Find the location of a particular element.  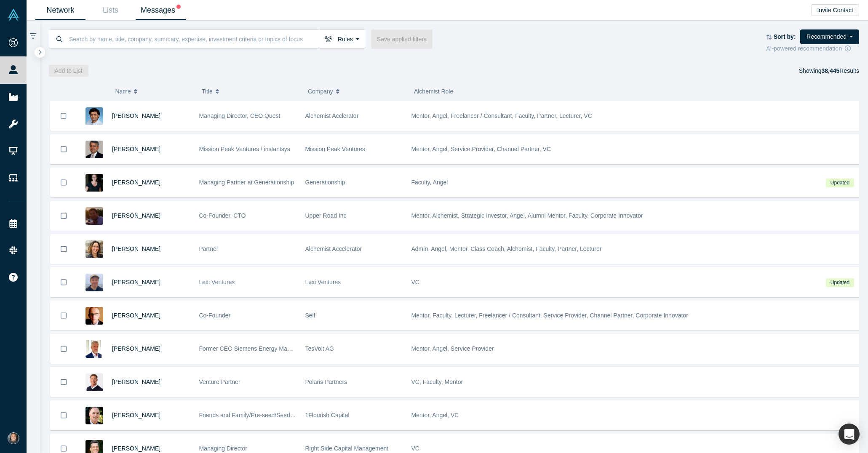

span: Mentor, Faculty, Lecturer, Freelancer / Consultant, Service Provider, Channel Partner, Corporate ... is located at coordinates (550, 315).